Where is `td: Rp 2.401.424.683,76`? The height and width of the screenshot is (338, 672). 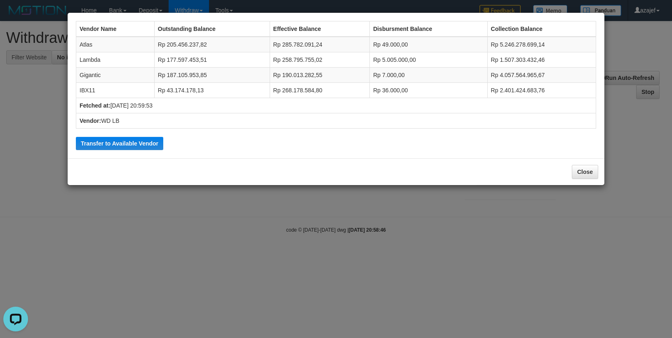
td: Rp 2.401.424.683,76 is located at coordinates (541, 90).